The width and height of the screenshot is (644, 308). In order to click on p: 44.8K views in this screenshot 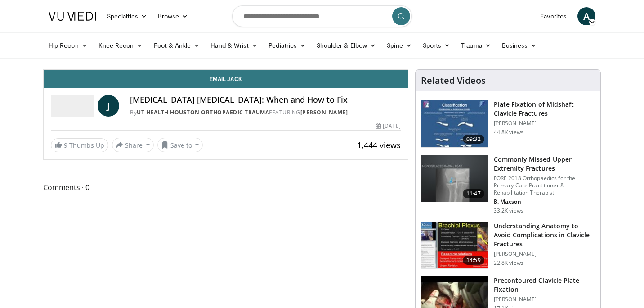, I will do `click(508, 132)`.